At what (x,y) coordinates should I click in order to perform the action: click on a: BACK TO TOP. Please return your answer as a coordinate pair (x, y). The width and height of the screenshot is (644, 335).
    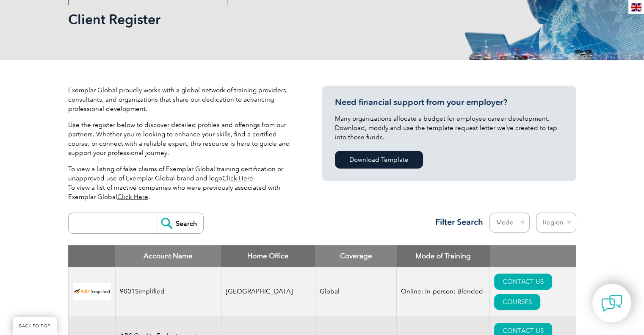
    Looking at the image, I should click on (35, 326).